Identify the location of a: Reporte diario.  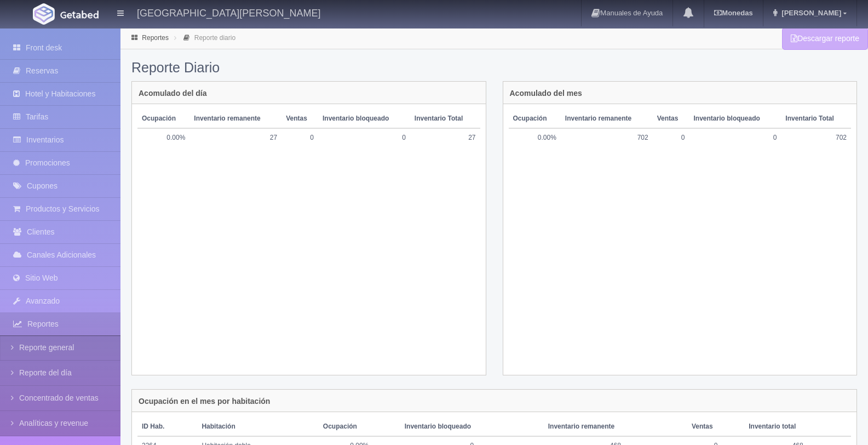
(215, 38).